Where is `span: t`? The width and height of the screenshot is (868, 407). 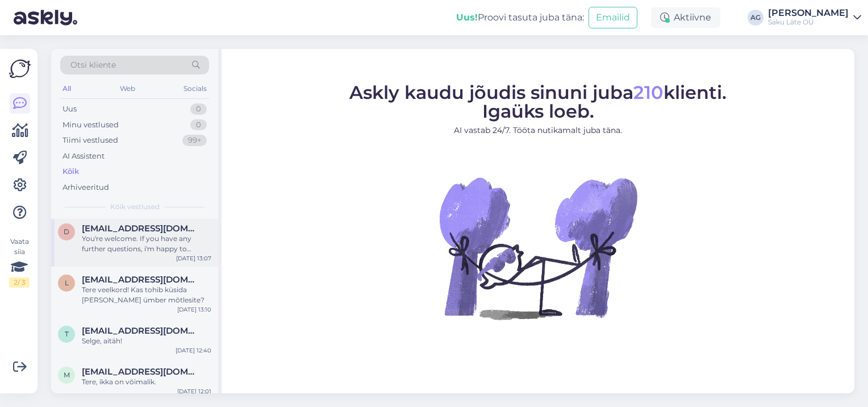 span: t is located at coordinates (67, 334).